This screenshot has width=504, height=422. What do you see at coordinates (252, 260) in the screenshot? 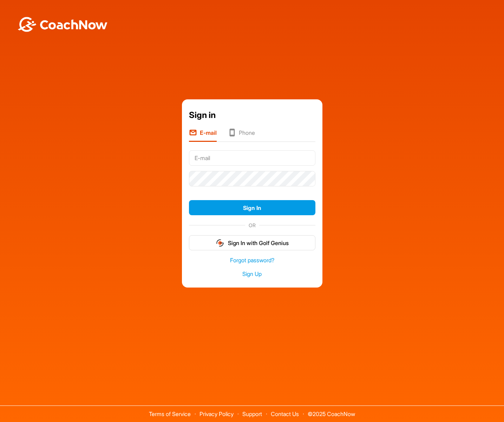
I see `a: Forgot password?` at bounding box center [252, 260].